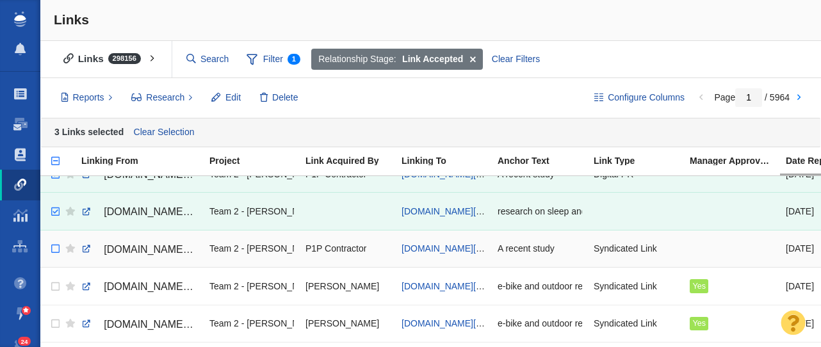 This screenshot has height=347, width=821. What do you see at coordinates (646, 97) in the screenshot?
I see `span: Configure Columns` at bounding box center [646, 97].